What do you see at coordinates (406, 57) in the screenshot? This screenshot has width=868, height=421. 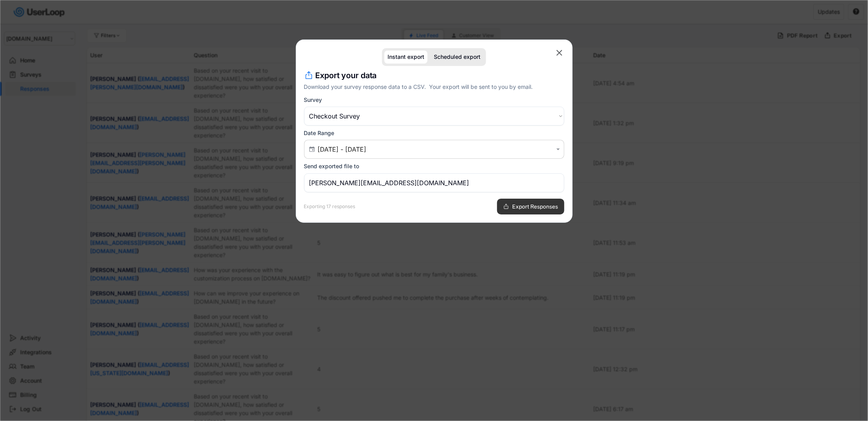 I see `div: Instant export` at bounding box center [406, 57].